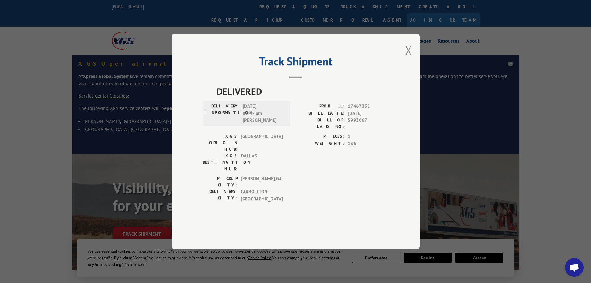 This screenshot has height=283, width=591. Describe the element at coordinates (220, 181) in the screenshot. I see `label: PICKUP CITY:` at that location.